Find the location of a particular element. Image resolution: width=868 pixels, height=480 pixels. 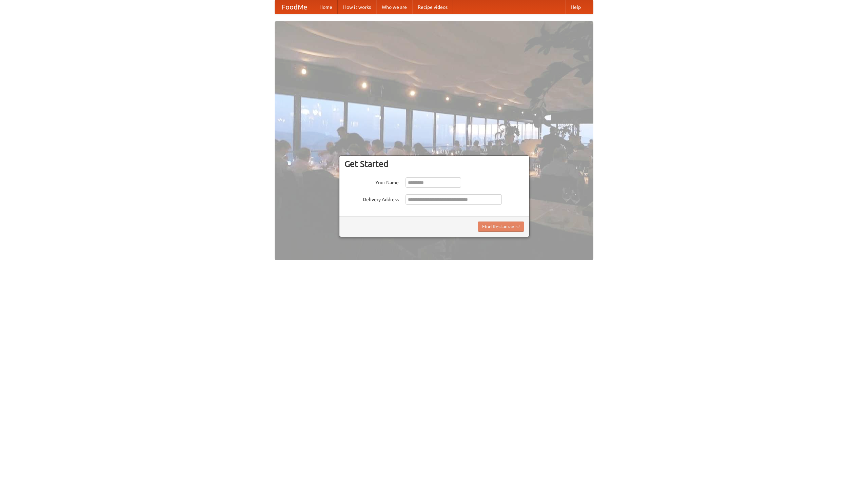

button: Find Restaurants! is located at coordinates (501, 227).